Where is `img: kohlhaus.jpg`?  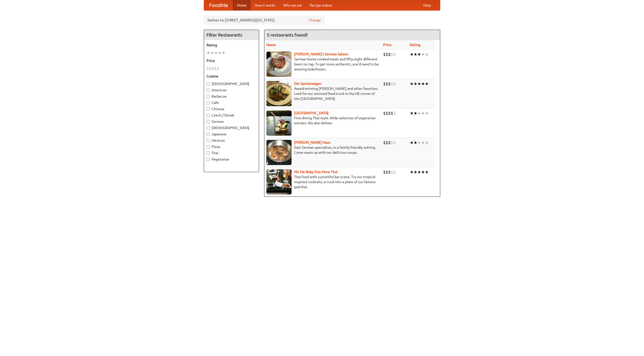
img: kohlhaus.jpg is located at coordinates (279, 153).